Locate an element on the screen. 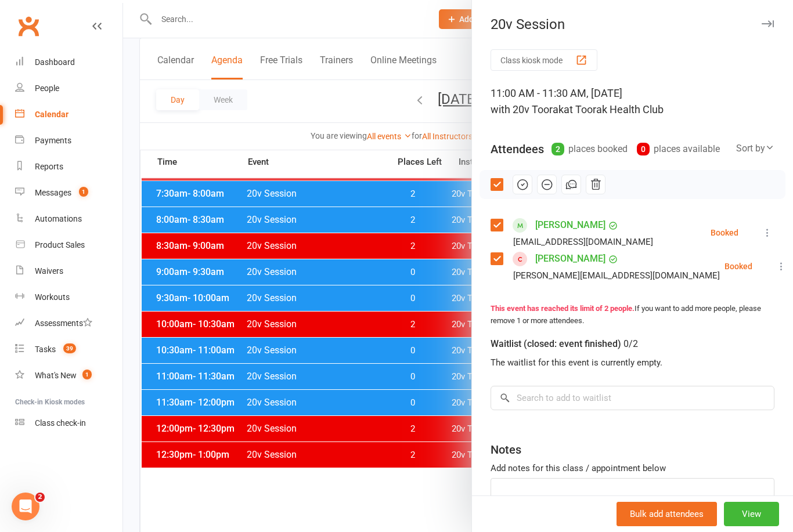 The image size is (793, 532). div: People is located at coordinates (47, 88).